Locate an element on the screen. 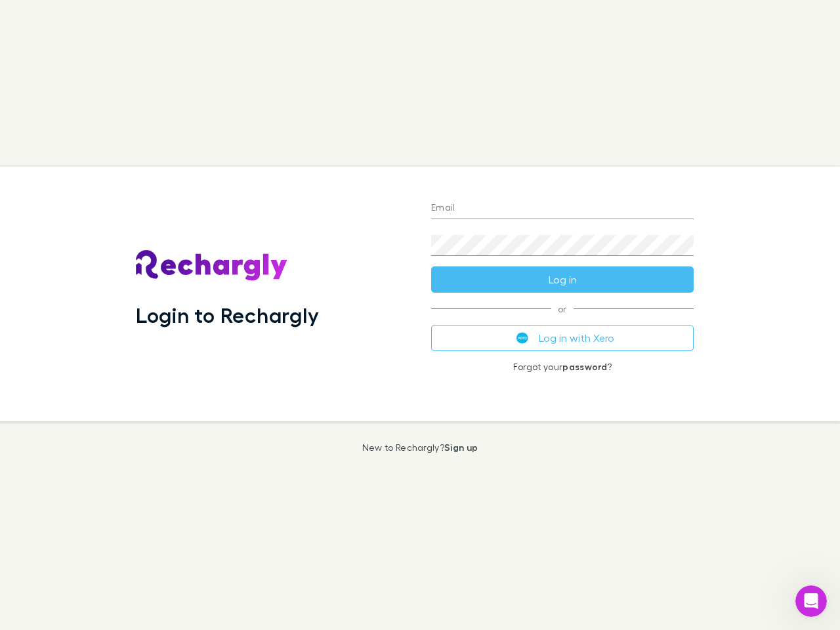 The image size is (840, 630). a: Sign up is located at coordinates (461, 447).